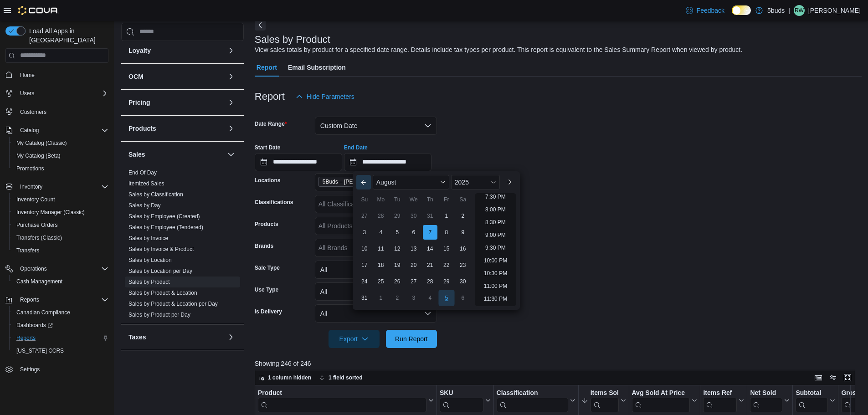 The width and height of the screenshot is (868, 415). Describe the element at coordinates (364, 182) in the screenshot. I see `button: Previous Month` at that location.